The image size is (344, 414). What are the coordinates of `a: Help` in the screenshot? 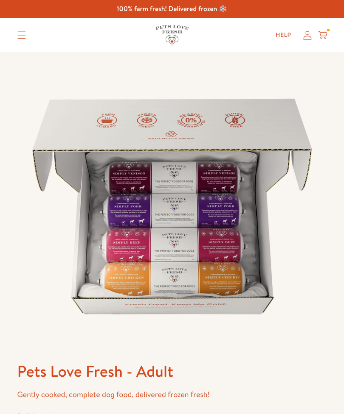 It's located at (283, 35).